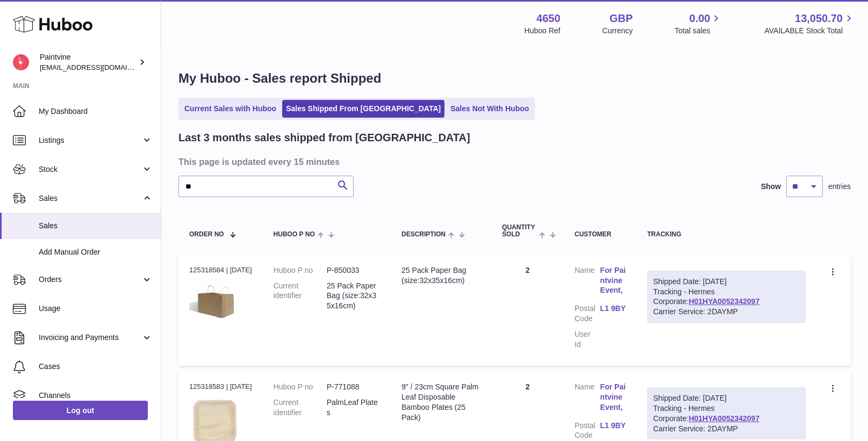  I want to click on span: Orders, so click(90, 279).